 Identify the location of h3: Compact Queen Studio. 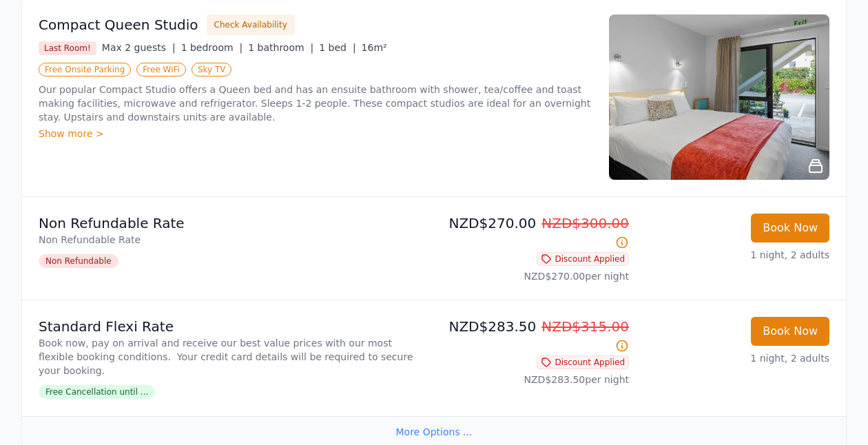
(118, 25).